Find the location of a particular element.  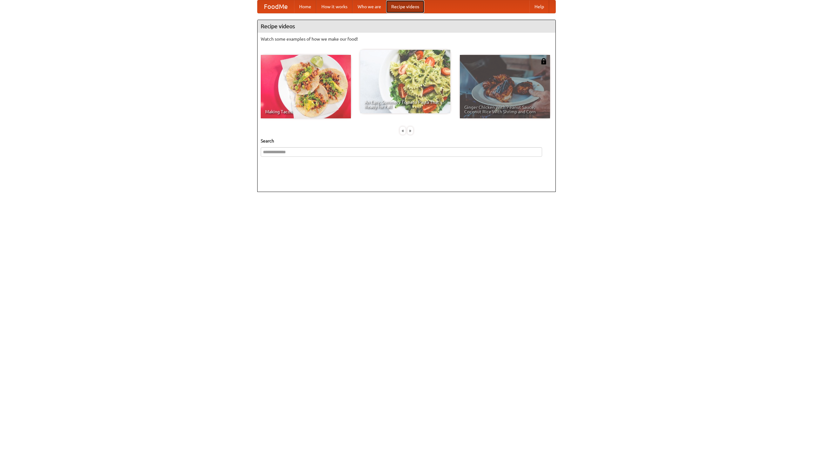

span: Making Tacos is located at coordinates (306, 112).